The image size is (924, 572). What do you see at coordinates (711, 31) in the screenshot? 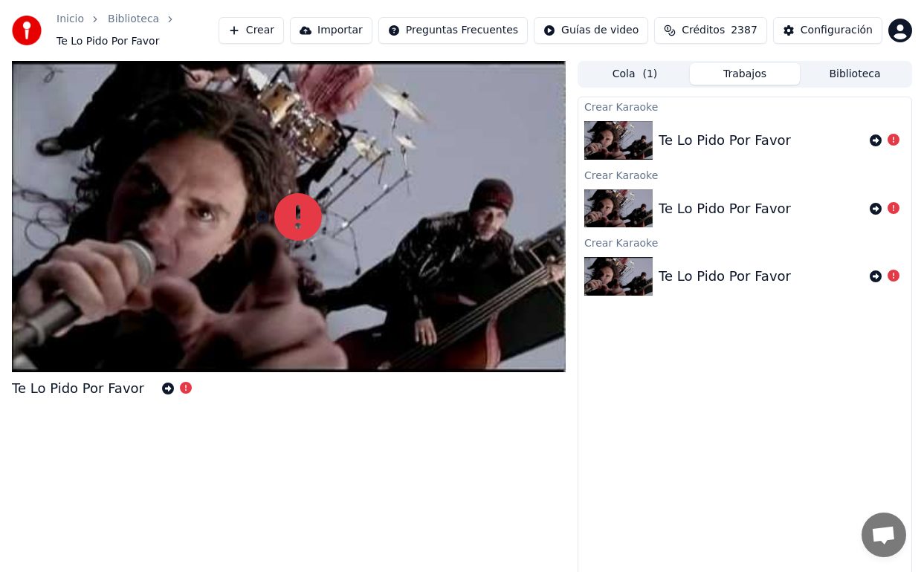
I see `button: Créditos2387` at bounding box center [711, 31].